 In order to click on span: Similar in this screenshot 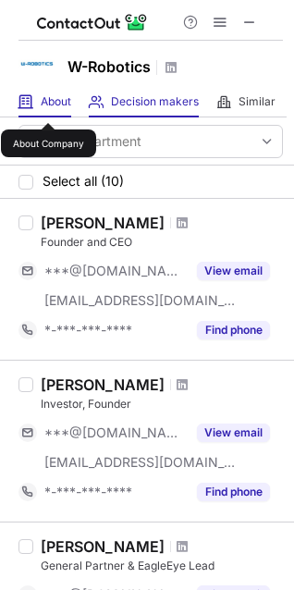, I will do `click(257, 102)`.